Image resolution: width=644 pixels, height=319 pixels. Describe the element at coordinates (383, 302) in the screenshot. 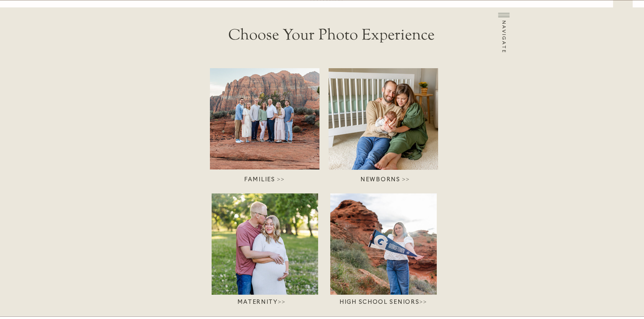

I see `a: High School SEniors>>` at that location.